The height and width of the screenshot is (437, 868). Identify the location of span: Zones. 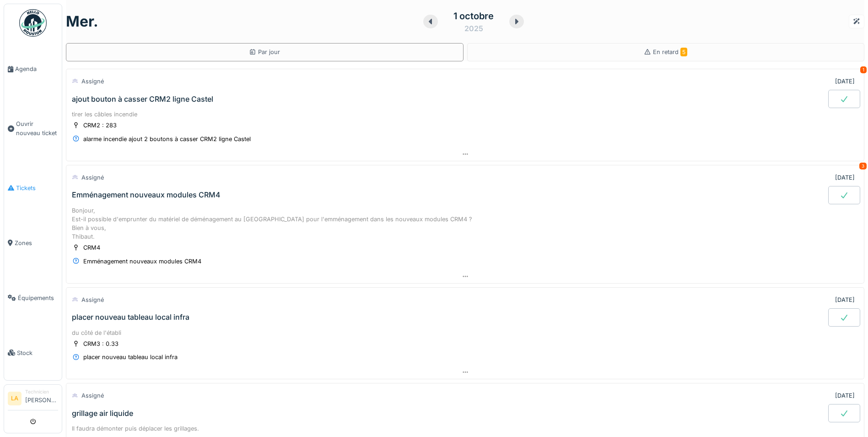
(36, 243).